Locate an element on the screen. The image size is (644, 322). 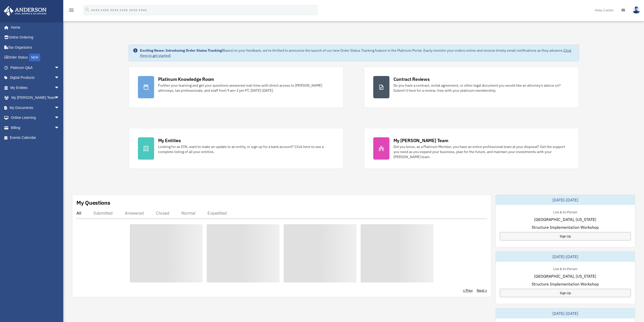
a: Order StatusNEW is located at coordinates (35, 58).